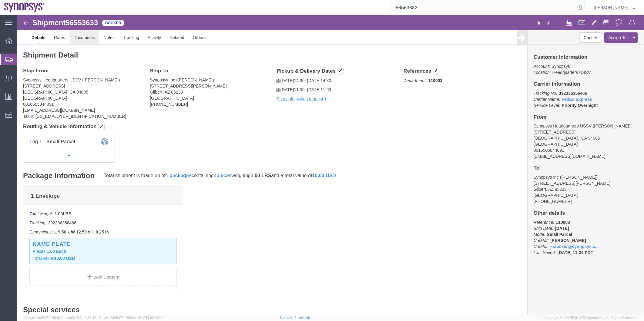  Describe the element at coordinates (611, 8) in the screenshot. I see `span: Kaelen O'Connor` at that location.